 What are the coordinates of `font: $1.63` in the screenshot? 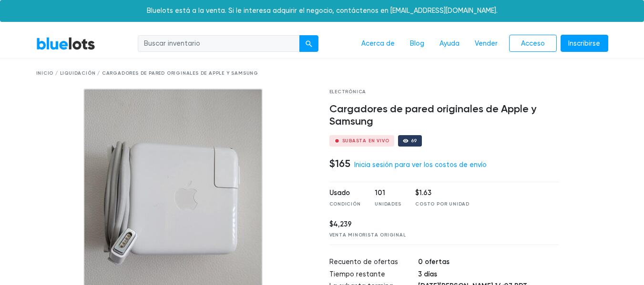 It's located at (423, 192).